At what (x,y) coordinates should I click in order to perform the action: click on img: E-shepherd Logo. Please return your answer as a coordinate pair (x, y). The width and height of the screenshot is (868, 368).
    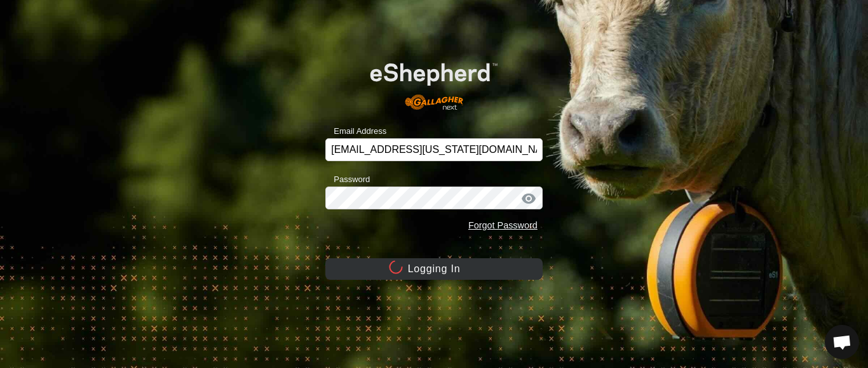
    Looking at the image, I should click on (433, 82).